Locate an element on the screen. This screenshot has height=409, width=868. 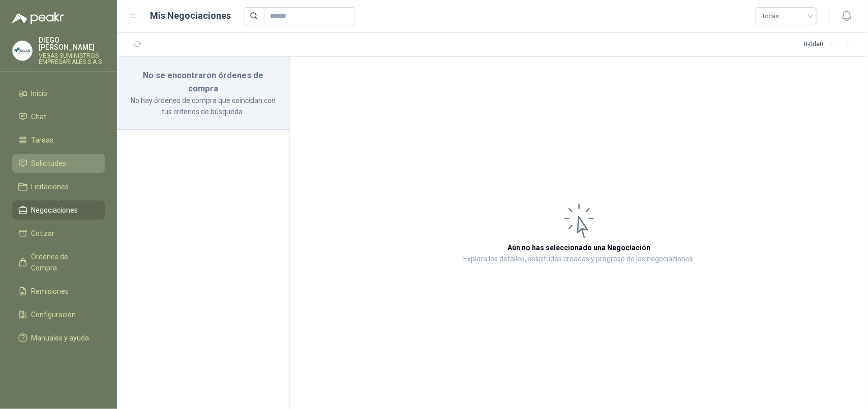
h3: Aún no has seleccionado una Negociación is located at coordinates (578, 248).